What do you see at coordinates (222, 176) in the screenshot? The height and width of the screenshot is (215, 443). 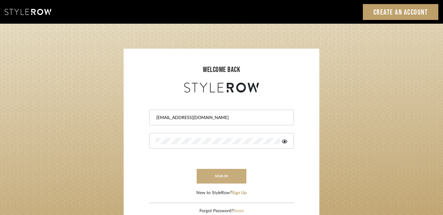 I see `button: sign in` at bounding box center [222, 176].